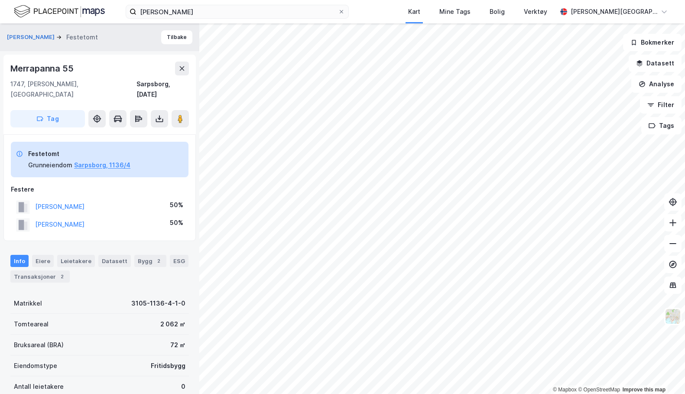 The width and height of the screenshot is (685, 394). What do you see at coordinates (414, 12) in the screenshot?
I see `div: Kart` at bounding box center [414, 12].